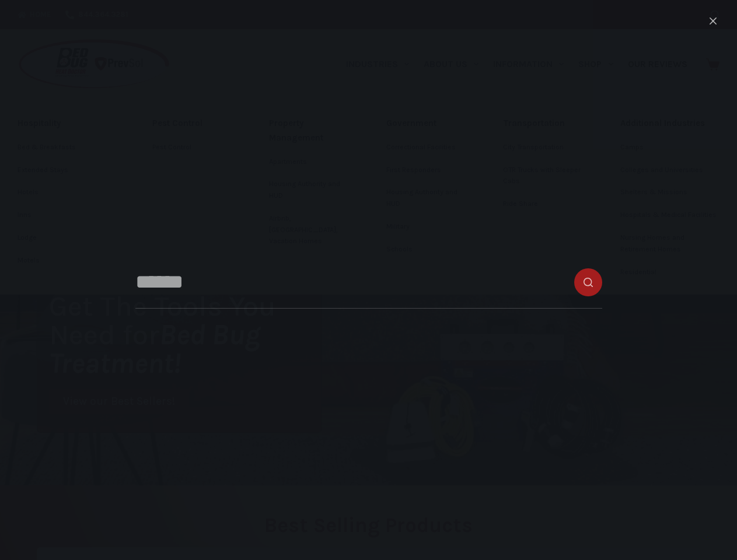  What do you see at coordinates (67, 123) in the screenshot?
I see `a: Hospitality` at bounding box center [67, 123].